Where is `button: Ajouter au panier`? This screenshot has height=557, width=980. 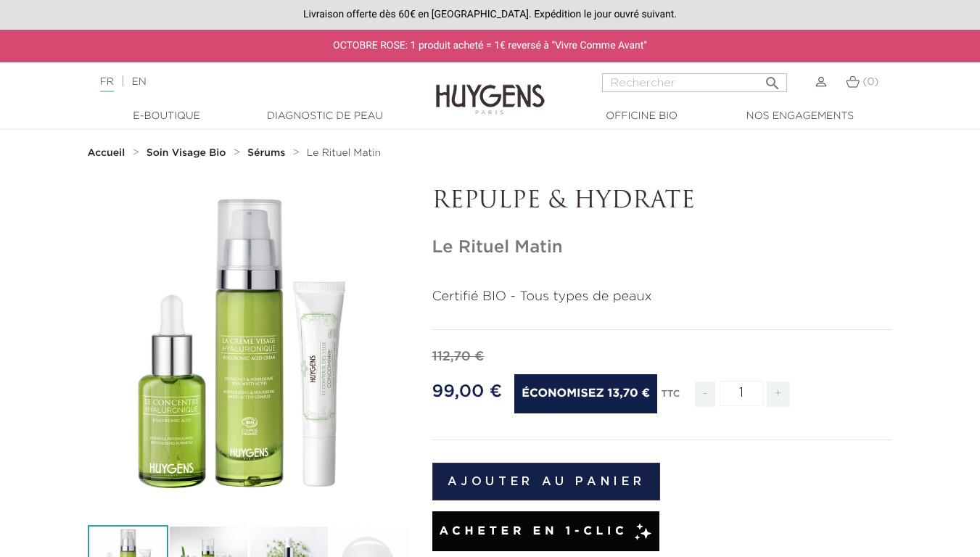
button: Ajouter au panier is located at coordinates (546, 481).